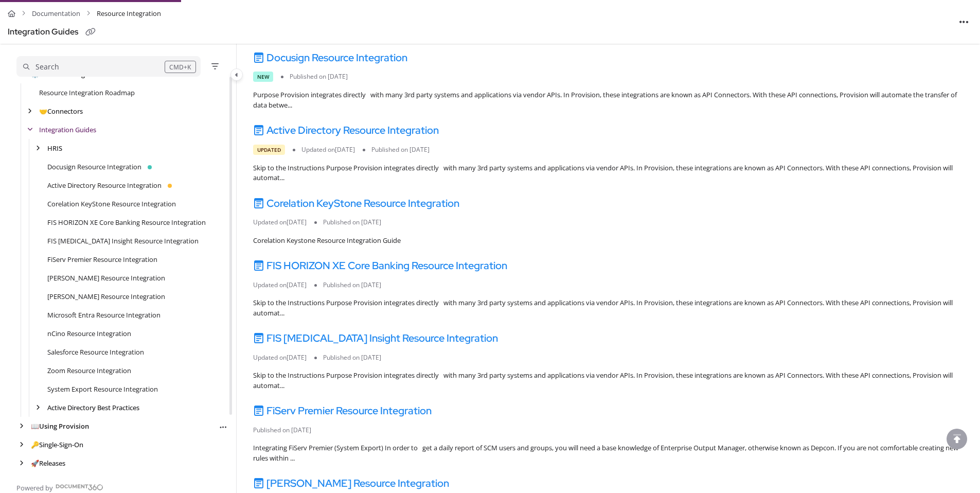 This screenshot has height=493, width=980. What do you see at coordinates (237, 74) in the screenshot?
I see `button: Category toggle` at bounding box center [237, 74].